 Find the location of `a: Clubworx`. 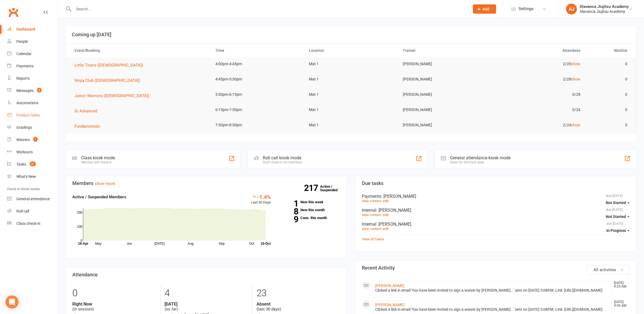

a: Clubworx is located at coordinates (14, 12).